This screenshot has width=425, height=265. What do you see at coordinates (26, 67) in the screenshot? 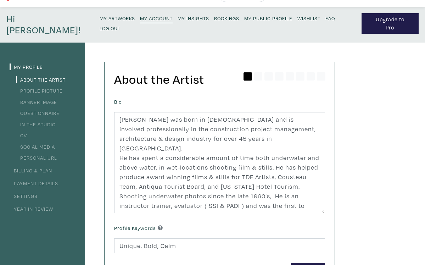
I see `a: My Profile` at bounding box center [26, 67].